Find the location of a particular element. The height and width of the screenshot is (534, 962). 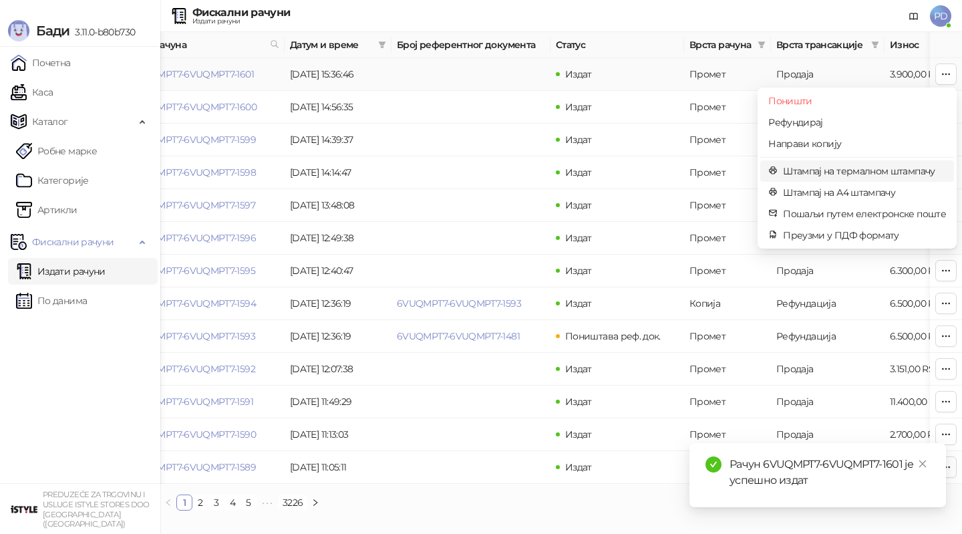

a: 6VUQMPT7-6VUQMPT7-1592 is located at coordinates (193, 369).